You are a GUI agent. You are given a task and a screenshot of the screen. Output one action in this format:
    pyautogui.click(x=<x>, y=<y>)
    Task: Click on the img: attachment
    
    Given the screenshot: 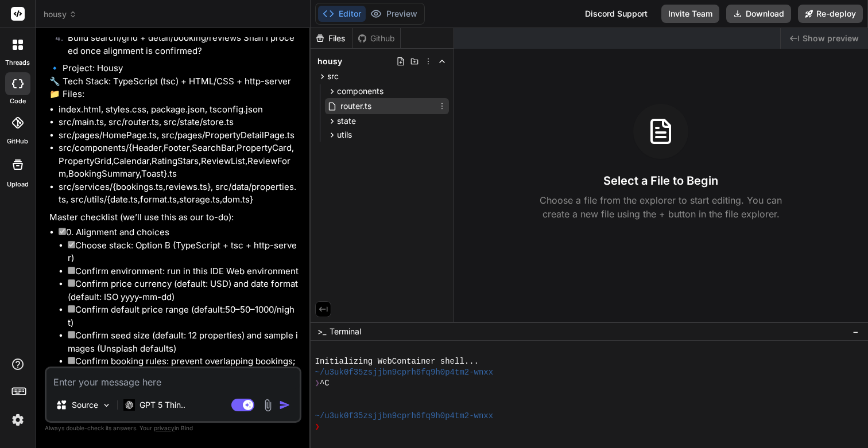 What is the action you would take?
    pyautogui.click(x=267, y=405)
    